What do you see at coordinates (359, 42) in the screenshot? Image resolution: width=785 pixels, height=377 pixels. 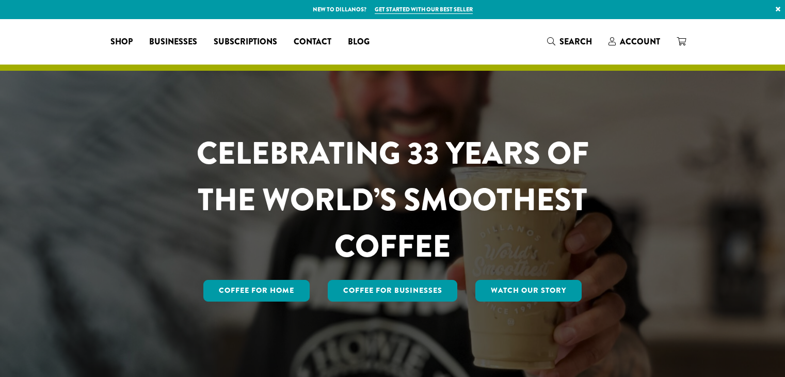 I see `span: Blog` at bounding box center [359, 42].